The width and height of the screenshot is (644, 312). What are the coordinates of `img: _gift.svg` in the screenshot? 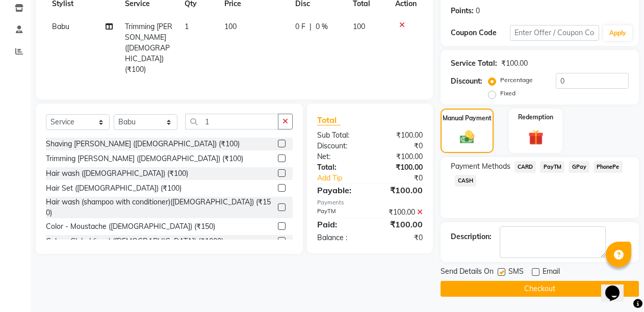 It's located at (536, 137).